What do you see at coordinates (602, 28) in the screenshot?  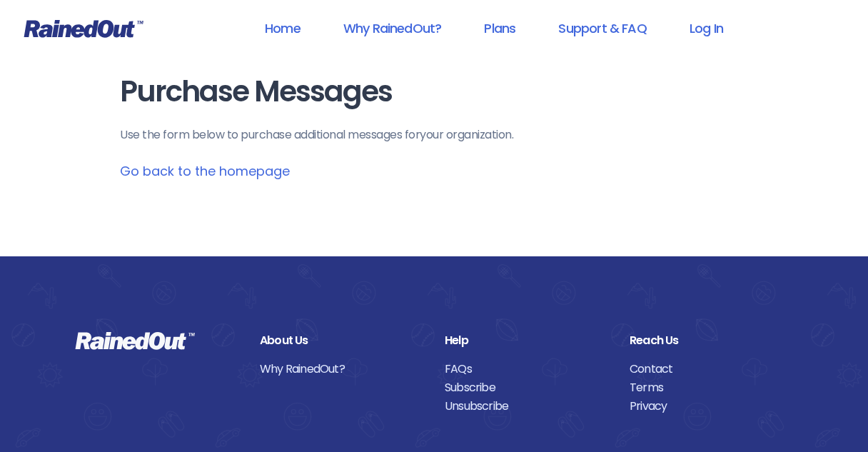 I see `a: Support & FAQ` at bounding box center [602, 28].